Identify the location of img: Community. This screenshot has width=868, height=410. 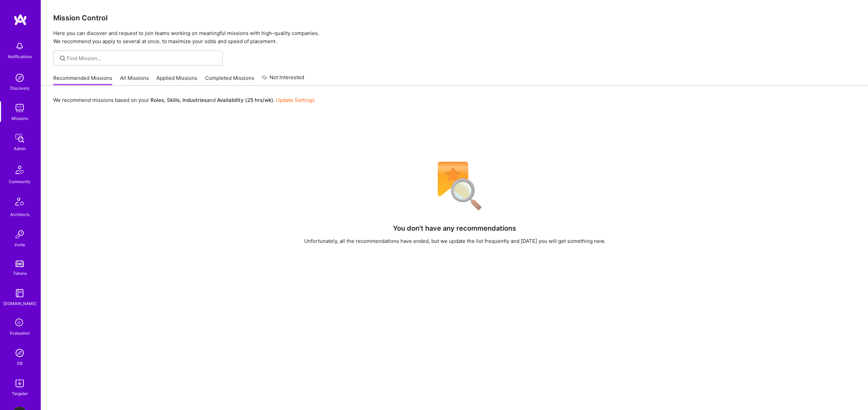
(20, 170).